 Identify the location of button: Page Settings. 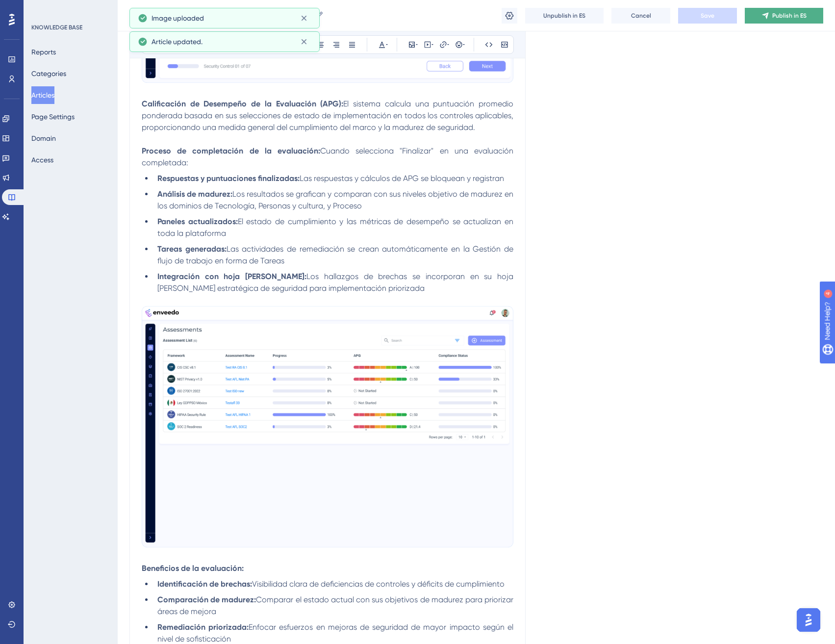
(53, 117).